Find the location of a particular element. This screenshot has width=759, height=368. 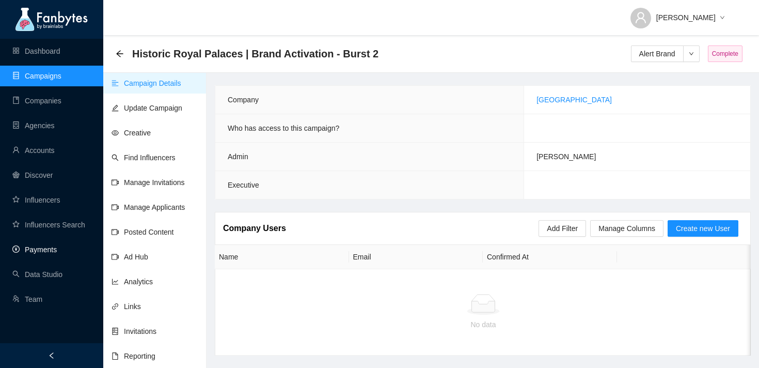

span: left is located at coordinates (52, 355).